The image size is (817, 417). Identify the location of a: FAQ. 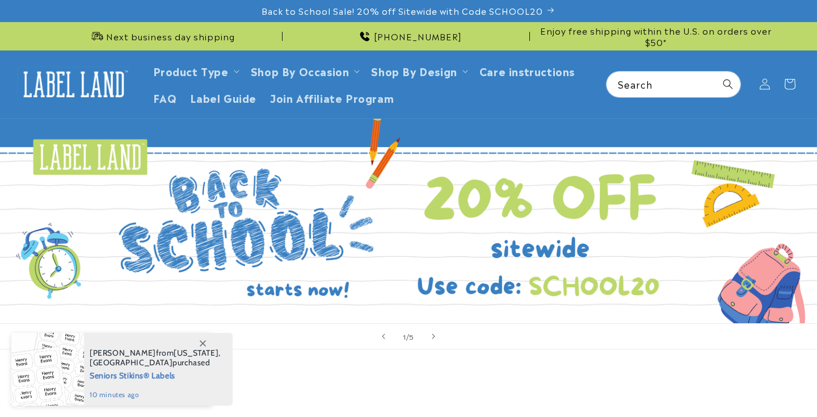
(165, 97).